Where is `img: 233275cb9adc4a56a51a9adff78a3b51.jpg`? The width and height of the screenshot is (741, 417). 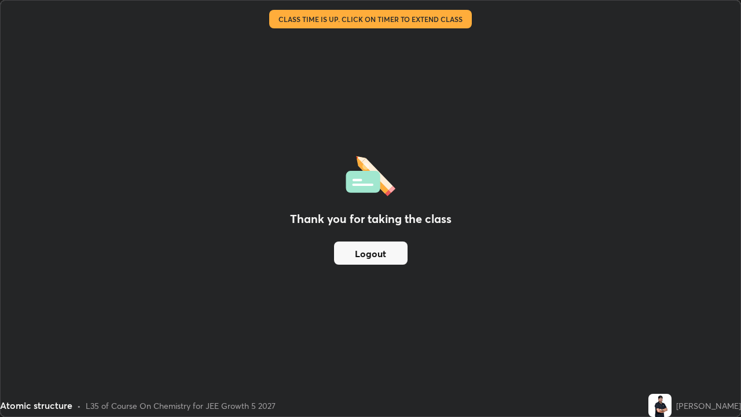
img: 233275cb9adc4a56a51a9adff78a3b51.jpg is located at coordinates (660, 405).